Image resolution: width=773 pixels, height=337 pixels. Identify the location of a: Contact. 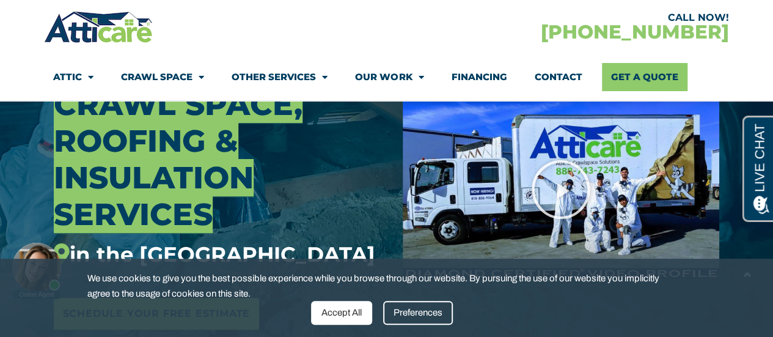
(558, 77).